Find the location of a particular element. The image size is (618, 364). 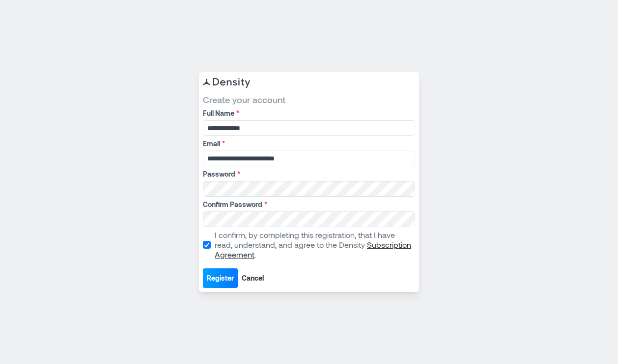

label: Email is located at coordinates (308, 144).